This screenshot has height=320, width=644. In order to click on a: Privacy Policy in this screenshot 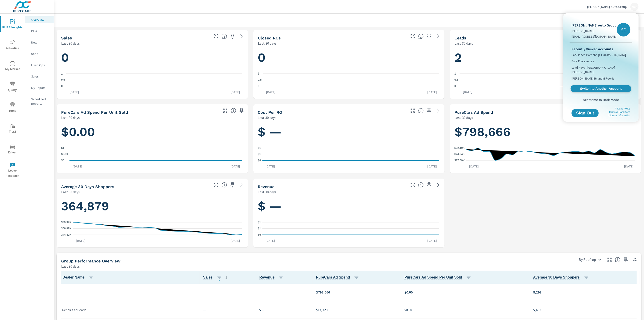, I will do `click(623, 108)`.